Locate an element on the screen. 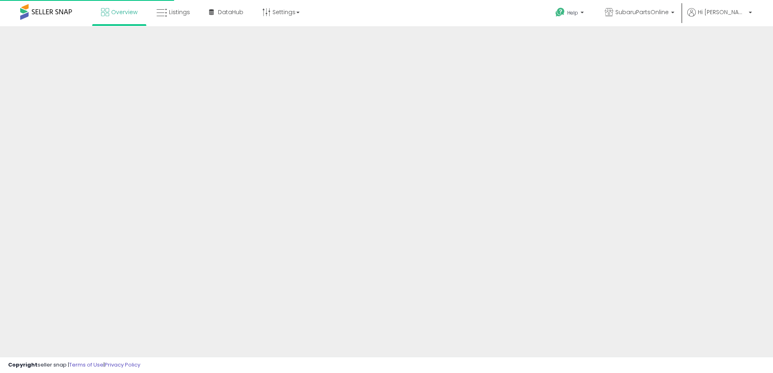 This screenshot has height=373, width=773. a: Privacy Policy is located at coordinates (122, 365).